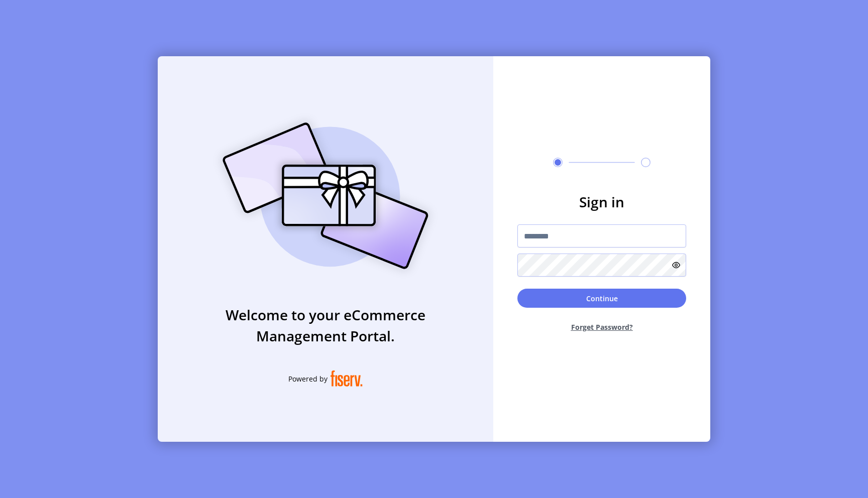 This screenshot has height=498, width=868. I want to click on h3: Sign in, so click(602, 202).